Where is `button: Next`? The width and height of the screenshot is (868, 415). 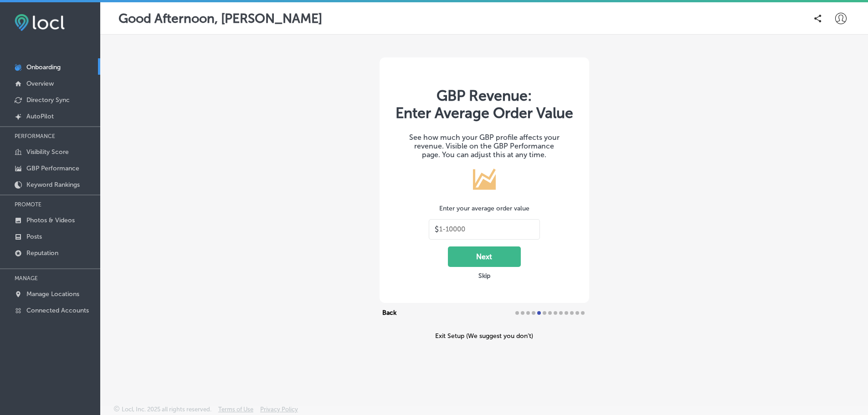 button: Next is located at coordinates (484, 256).